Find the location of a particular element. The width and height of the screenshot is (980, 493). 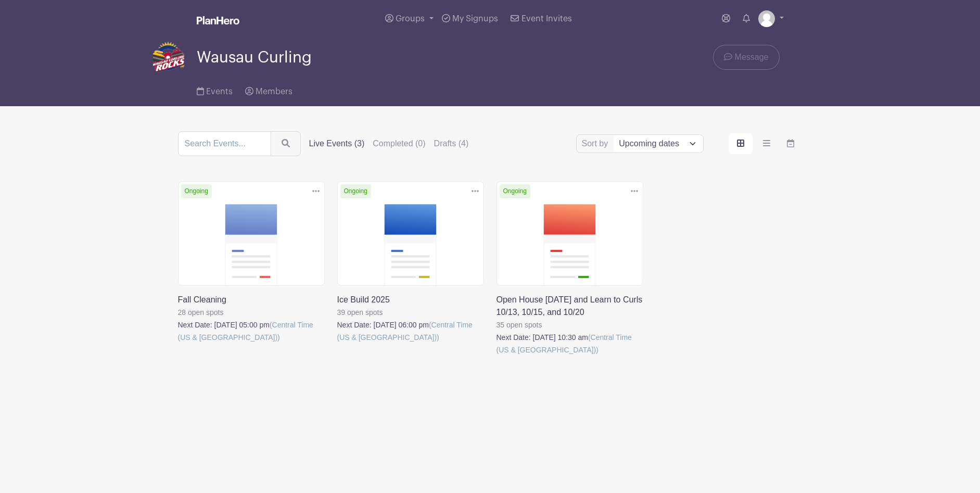

span: Message is located at coordinates (752, 57).